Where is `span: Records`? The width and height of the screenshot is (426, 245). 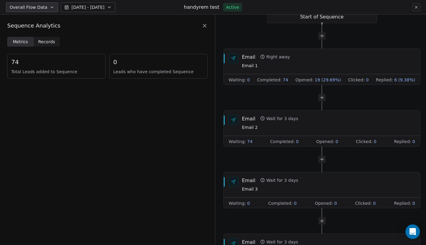 span: Records is located at coordinates (47, 42).